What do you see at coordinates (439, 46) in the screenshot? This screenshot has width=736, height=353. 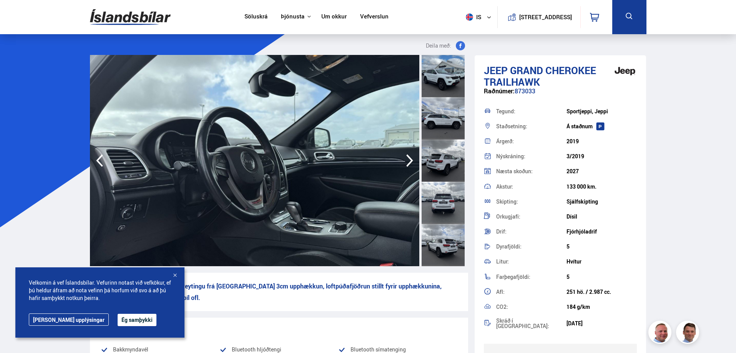 I see `span: Deila með:` at bounding box center [439, 46].